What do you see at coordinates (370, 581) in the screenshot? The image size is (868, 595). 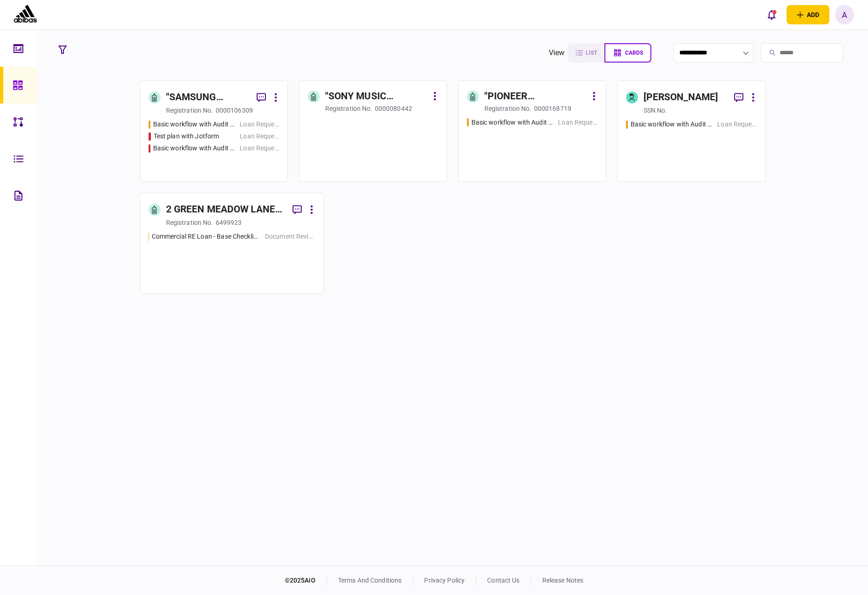 I see `a: terms and conditions` at bounding box center [370, 581].